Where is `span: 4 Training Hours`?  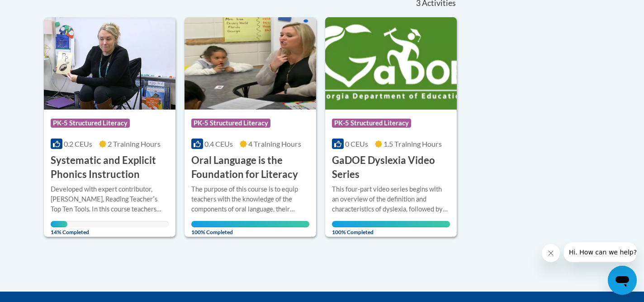
span: 4 Training Hours is located at coordinates (275, 143).